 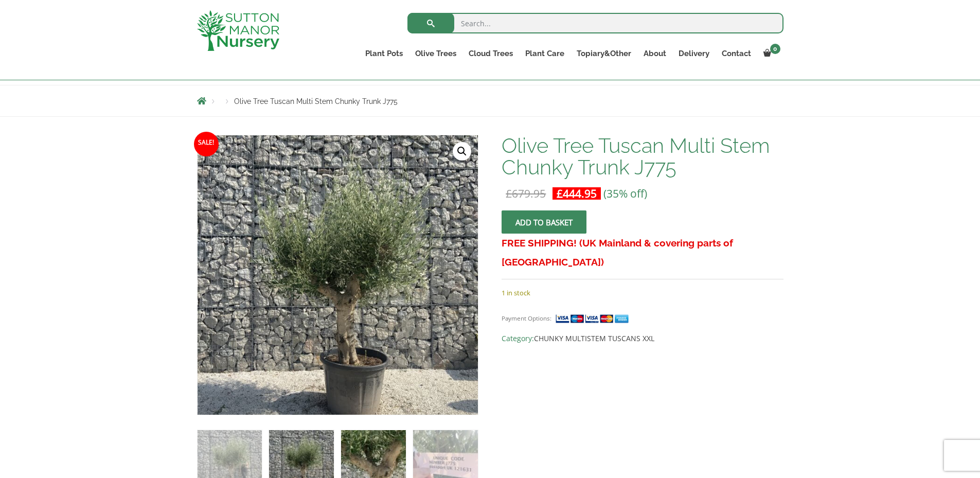 What do you see at coordinates (544, 222) in the screenshot?
I see `button: Add to basket` at bounding box center [544, 222].